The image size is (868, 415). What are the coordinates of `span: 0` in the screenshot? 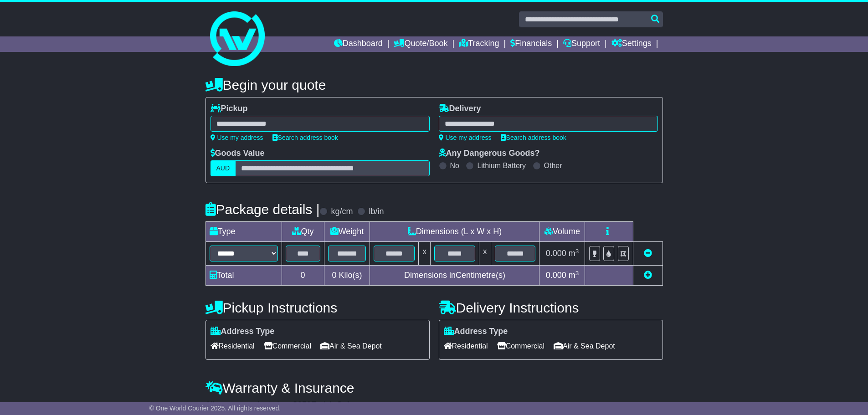 It's located at (334, 275).